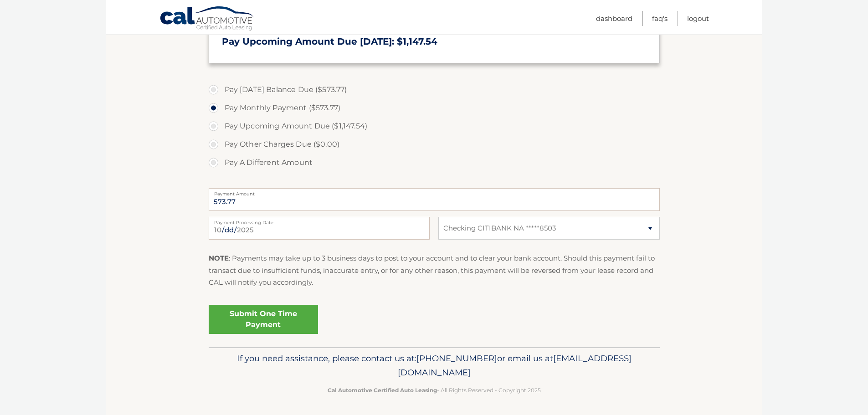 The image size is (868, 415). Describe the element at coordinates (434, 199) in the screenshot. I see `input: Payment Amount` at that location.